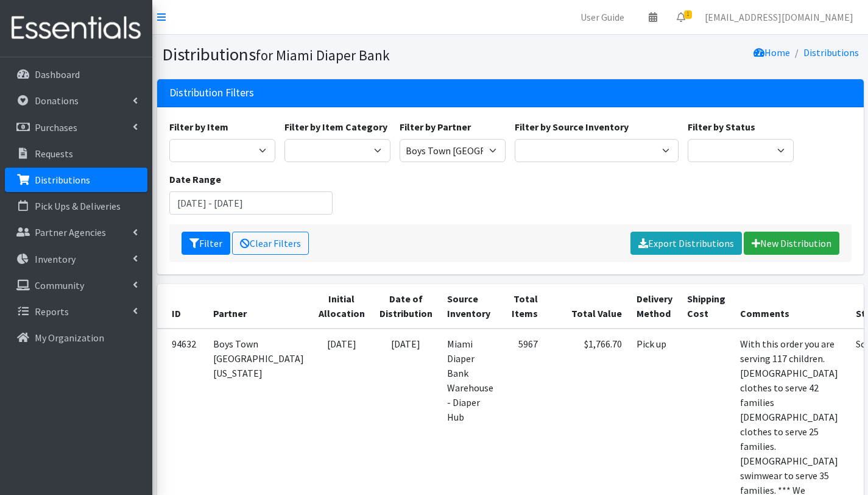  Describe the element at coordinates (323, 55) in the screenshot. I see `small: for Miami Diaper Bank` at that location.